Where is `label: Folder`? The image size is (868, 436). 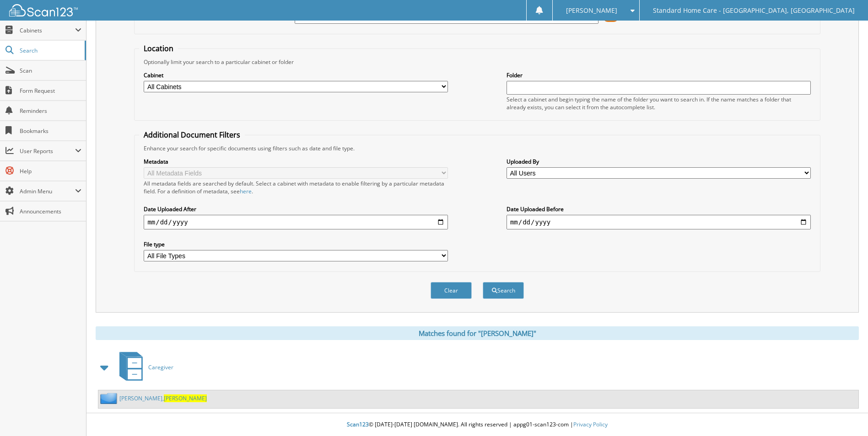 label: Folder is located at coordinates (659, 75).